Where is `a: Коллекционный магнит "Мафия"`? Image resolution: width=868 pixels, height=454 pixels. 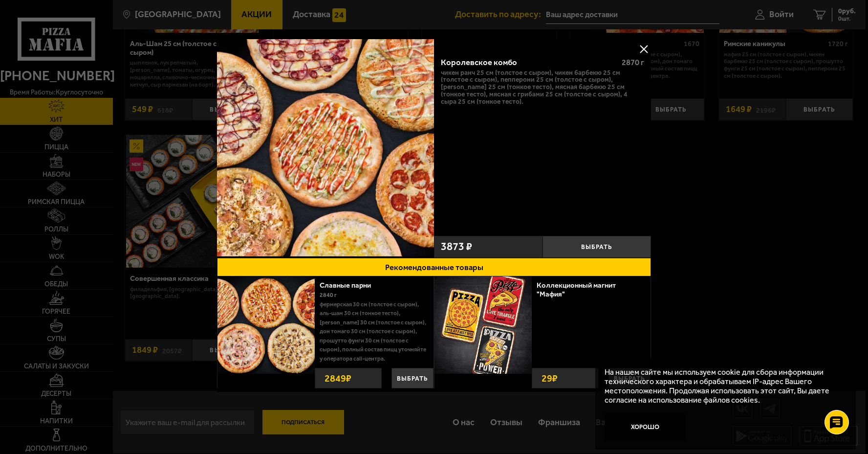 a: Коллекционный магнит "Мафия" is located at coordinates (576, 290).